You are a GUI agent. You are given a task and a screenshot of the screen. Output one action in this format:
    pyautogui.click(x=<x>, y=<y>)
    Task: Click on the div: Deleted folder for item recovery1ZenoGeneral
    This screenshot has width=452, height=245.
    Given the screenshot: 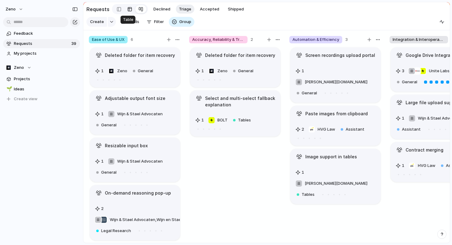 What is the action you would take?
    pyautogui.click(x=235, y=67)
    